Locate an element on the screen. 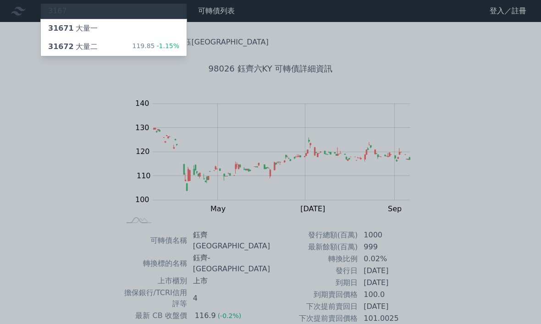 The height and width of the screenshot is (324, 541). a: 31672大量二 119.85-1.15% is located at coordinates (114, 47).